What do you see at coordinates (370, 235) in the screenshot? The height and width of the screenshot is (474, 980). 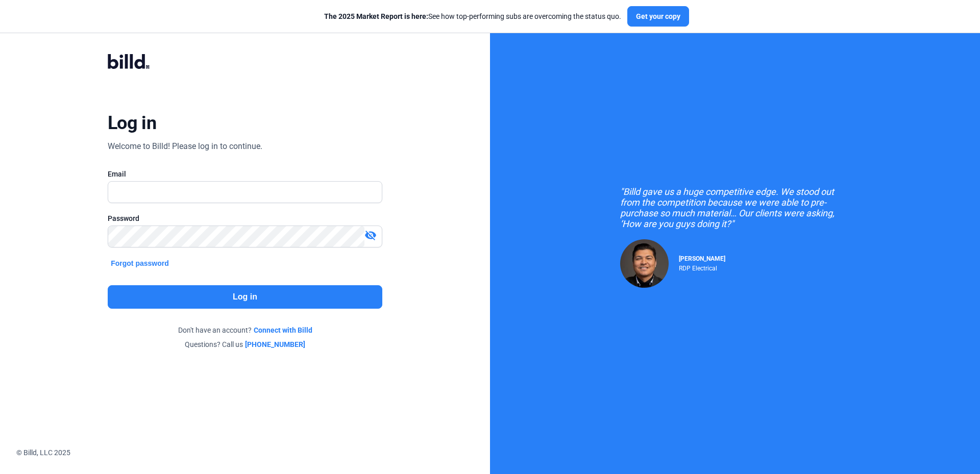 I see `mat-icon: visibility_off` at bounding box center [370, 235].